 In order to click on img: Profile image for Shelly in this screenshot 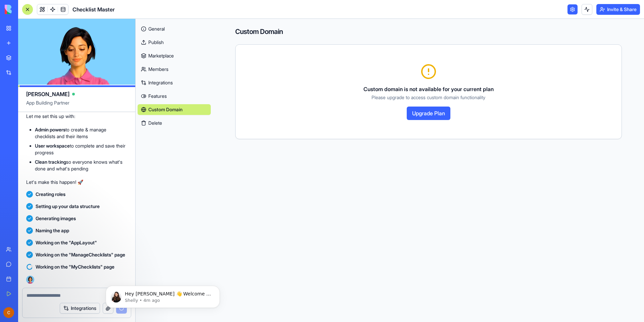, I will do `click(20, 26)`.